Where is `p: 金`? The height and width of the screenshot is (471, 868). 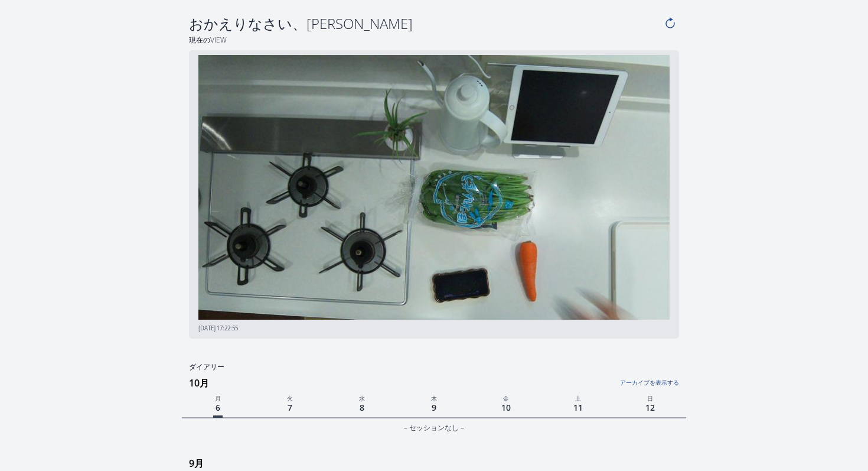 p: 金 is located at coordinates (506, 398).